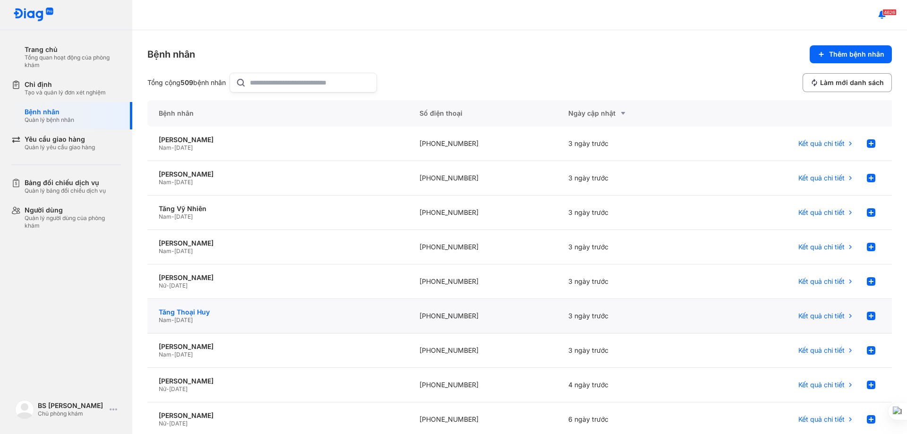  I want to click on div: Quản lý bảng đối chiếu dịch vụ, so click(65, 191).